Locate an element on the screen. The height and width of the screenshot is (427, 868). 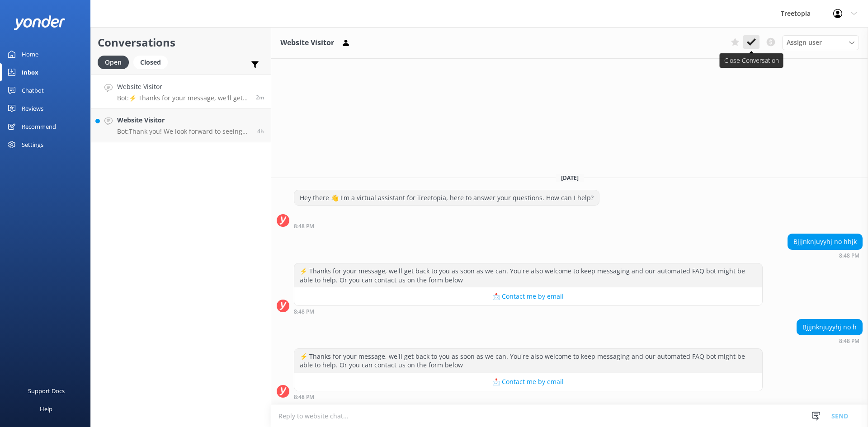
div: Assign User is located at coordinates (821, 42).